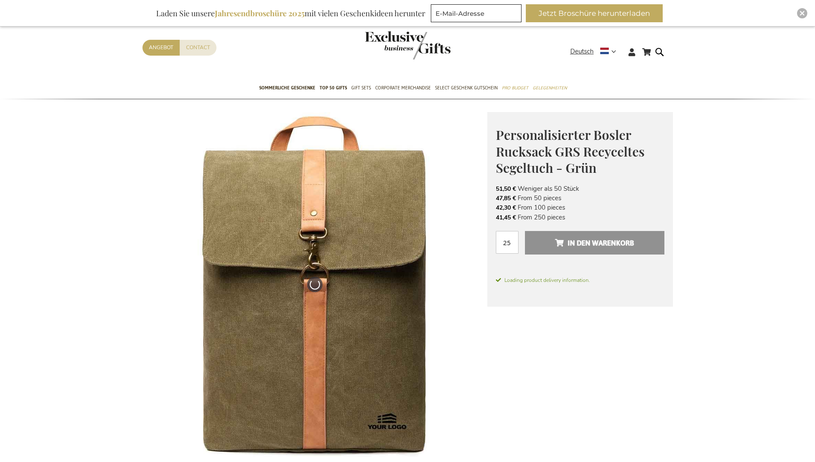 Image resolution: width=815 pixels, height=462 pixels. What do you see at coordinates (550, 88) in the screenshot?
I see `span: Gelegenheiten` at bounding box center [550, 88].